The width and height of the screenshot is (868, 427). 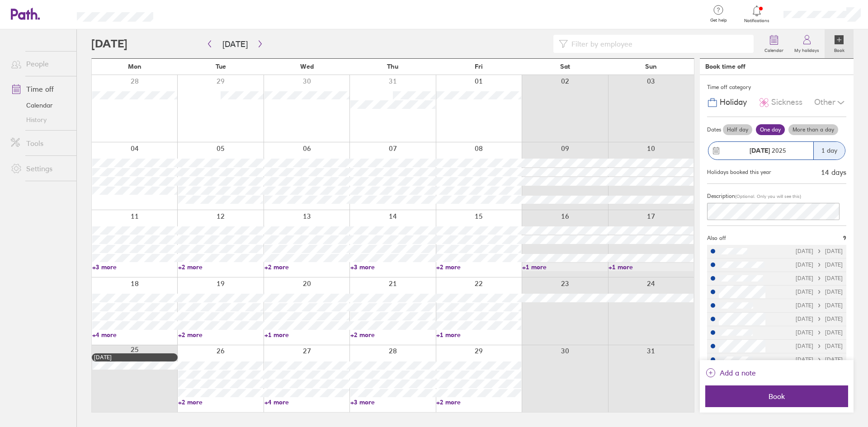 I want to click on a: Time off, so click(x=40, y=89).